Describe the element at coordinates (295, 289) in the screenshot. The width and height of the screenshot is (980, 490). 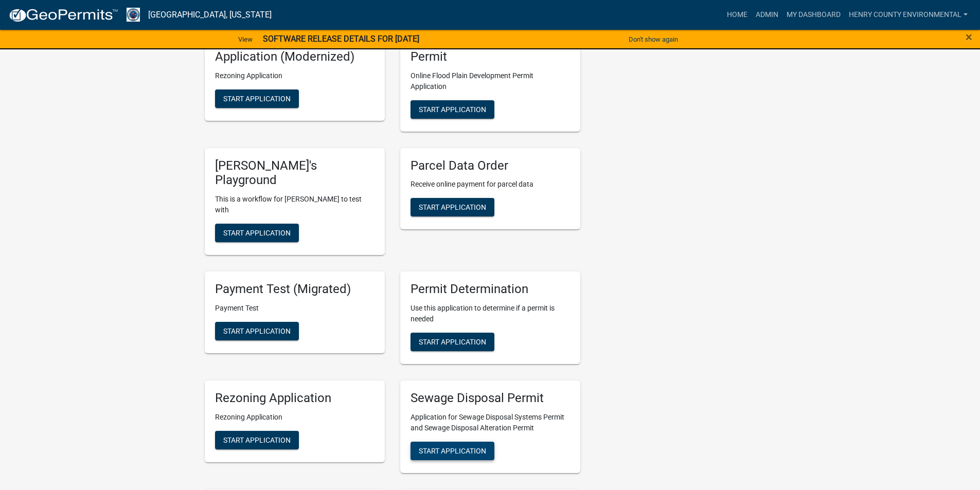
I see `h5: Payment Test (Migrated)` at that location.